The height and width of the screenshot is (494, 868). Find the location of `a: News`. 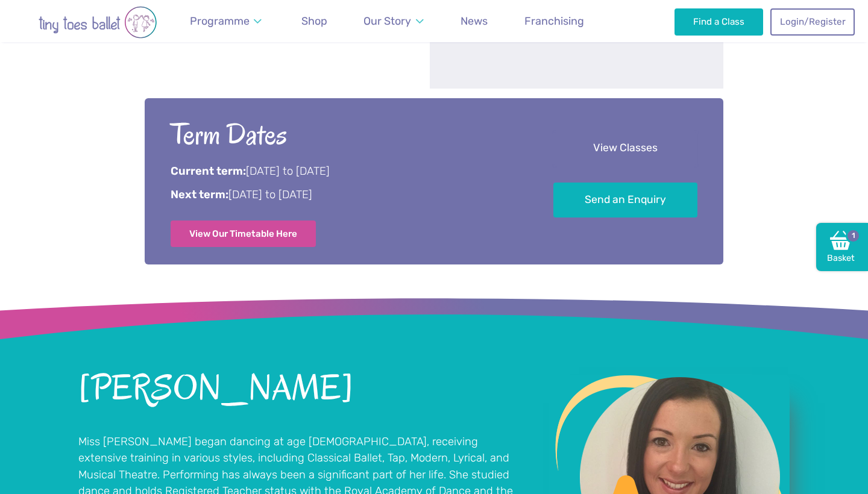

a: News is located at coordinates (474, 21).